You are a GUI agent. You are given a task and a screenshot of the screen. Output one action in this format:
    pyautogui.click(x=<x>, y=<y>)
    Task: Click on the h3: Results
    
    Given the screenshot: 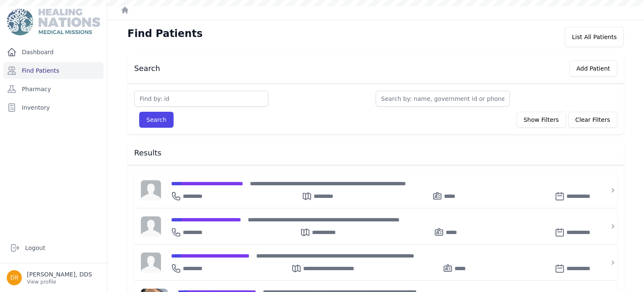 What is the action you would take?
    pyautogui.click(x=375, y=153)
    